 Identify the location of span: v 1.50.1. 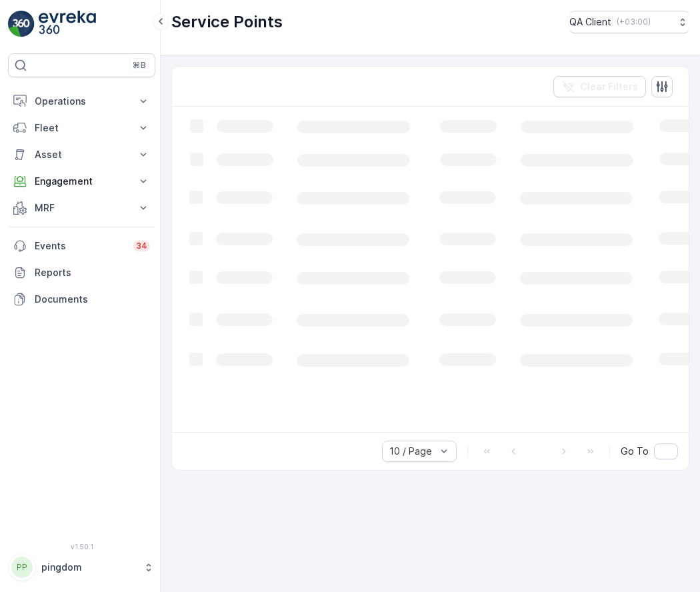
(82, 547).